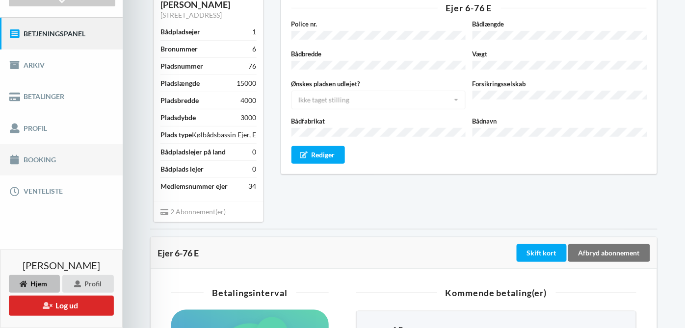 The height and width of the screenshot is (328, 685). I want to click on div: Skift kort, so click(541, 253).